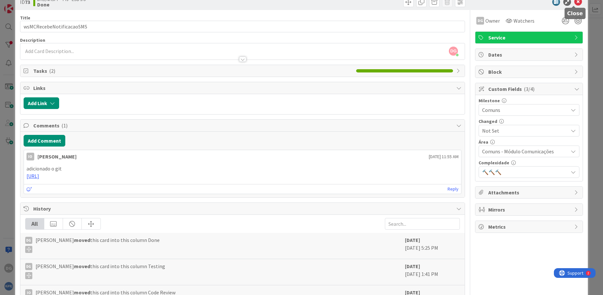 The width and height of the screenshot is (603, 295). Describe the element at coordinates (530, 210) in the screenshot. I see `span: Mirrors` at that location.